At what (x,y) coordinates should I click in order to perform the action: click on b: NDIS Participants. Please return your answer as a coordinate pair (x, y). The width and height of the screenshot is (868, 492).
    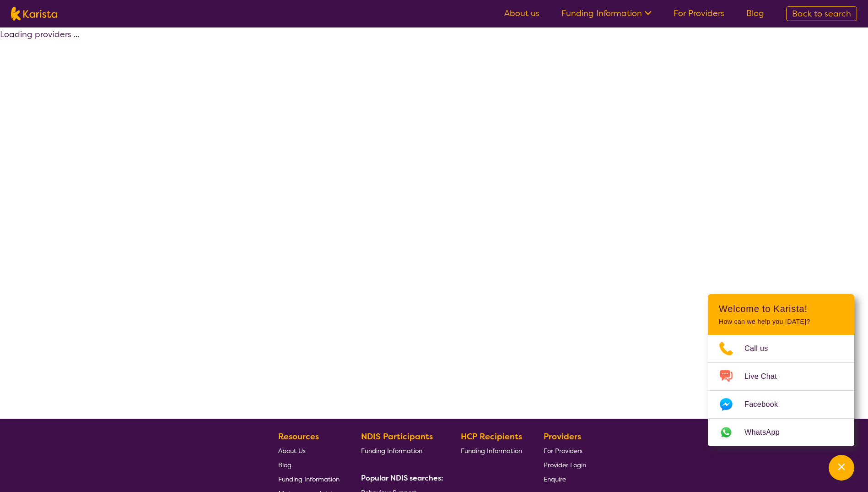
    Looking at the image, I should click on (397, 436).